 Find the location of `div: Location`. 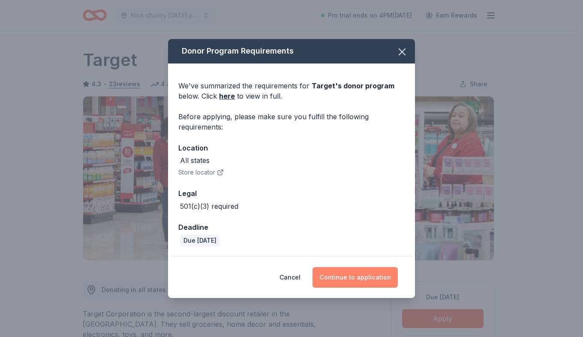

div: Location is located at coordinates (292, 148).